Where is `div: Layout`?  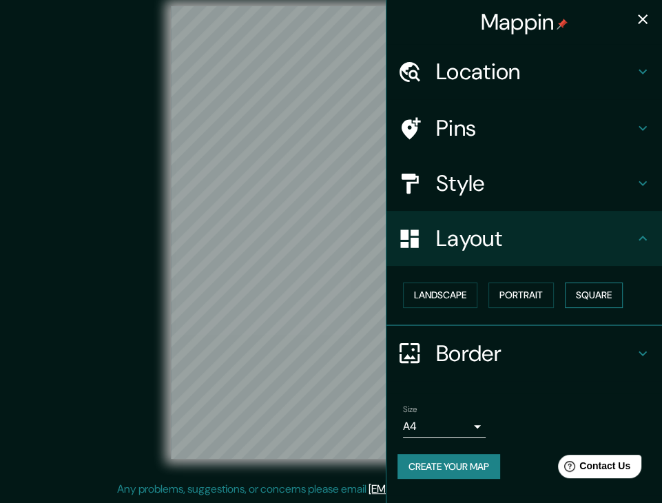 div: Layout is located at coordinates (524, 238).